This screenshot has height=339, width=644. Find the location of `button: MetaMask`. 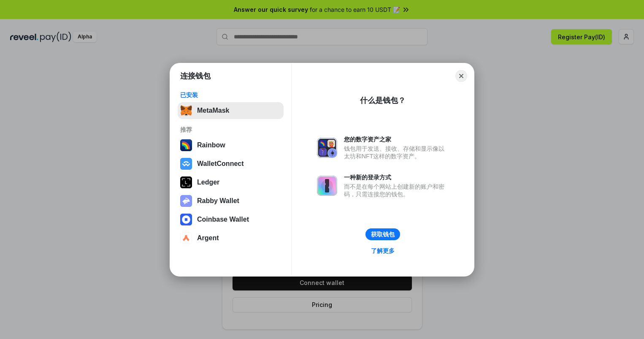

button: MetaMask is located at coordinates (230, 111).